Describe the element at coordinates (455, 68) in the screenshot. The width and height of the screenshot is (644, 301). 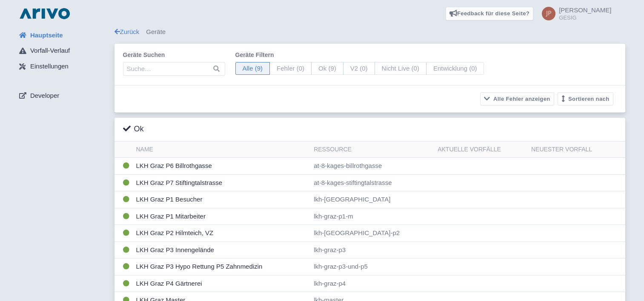
I see `span: Entwicklung (0)` at that location.